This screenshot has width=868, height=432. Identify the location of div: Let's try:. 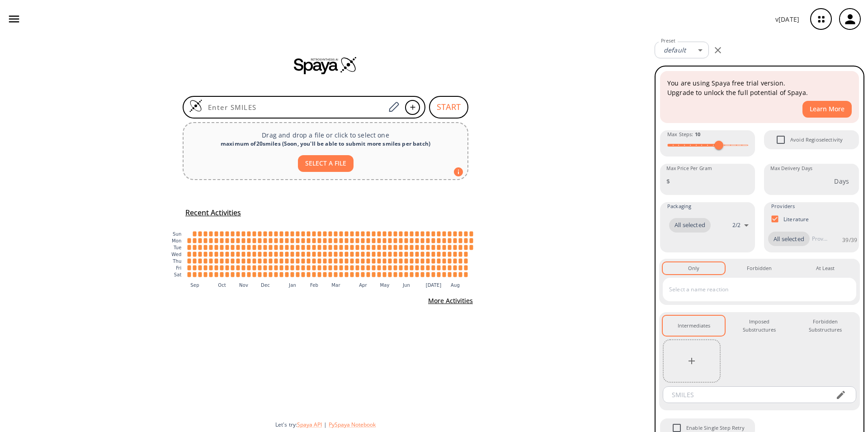
(461, 424).